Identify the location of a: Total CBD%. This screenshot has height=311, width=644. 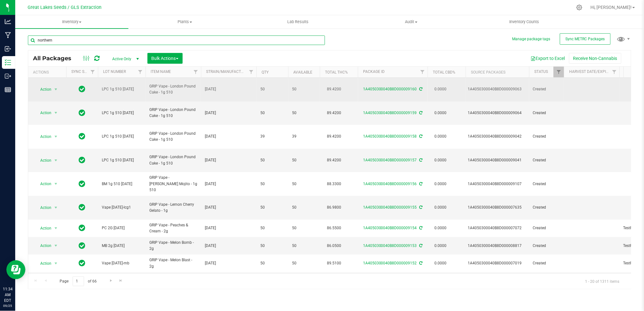
(444, 72).